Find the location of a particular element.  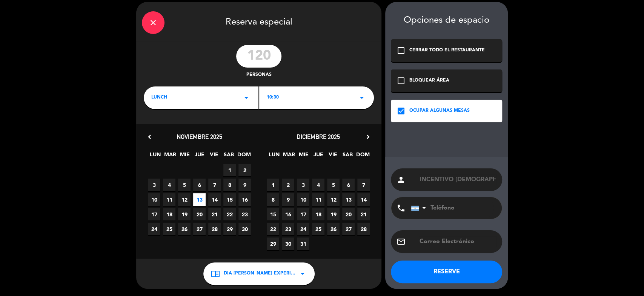

span: diciembre 2025 is located at coordinates (318, 137).